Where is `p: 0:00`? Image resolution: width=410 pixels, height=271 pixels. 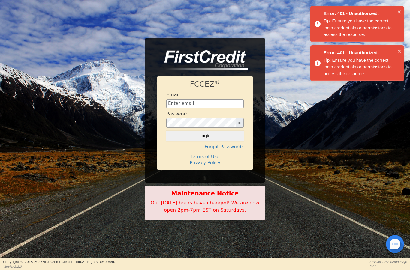
p: 0:00 is located at coordinates (388, 267).